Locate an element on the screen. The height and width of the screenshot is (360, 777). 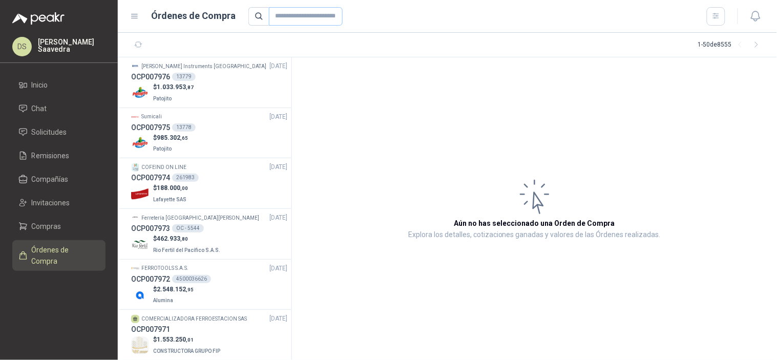
span: ,80 is located at coordinates (184, 239).